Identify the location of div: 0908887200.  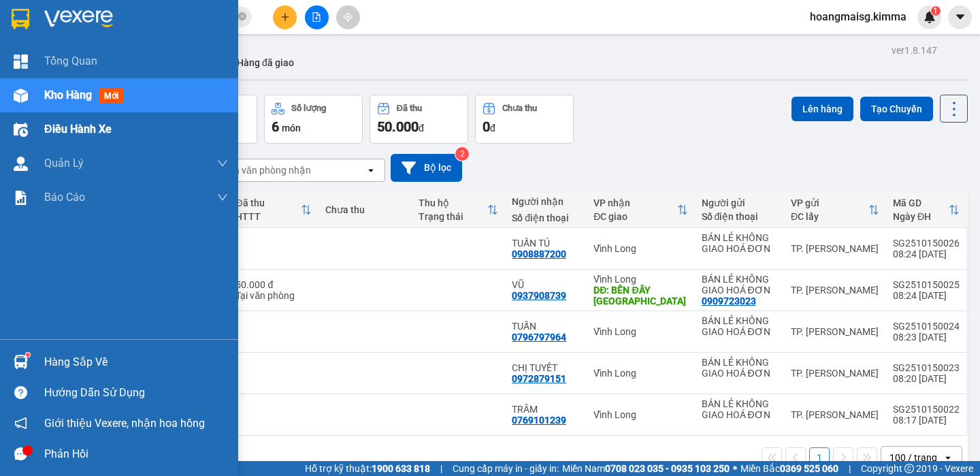
(538, 254).